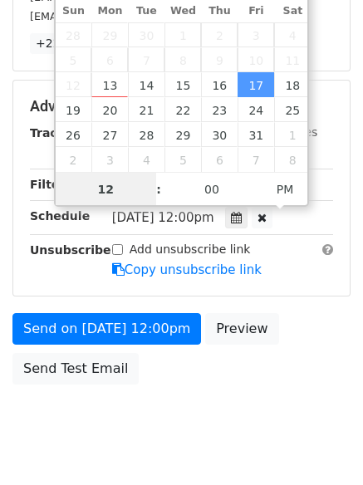 The width and height of the screenshot is (363, 485). I want to click on span: October 10, 2025, so click(256, 60).